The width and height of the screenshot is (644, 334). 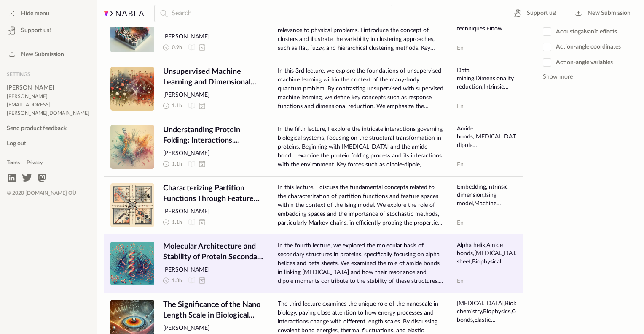 I want to click on span: Characterizing Partition Functions Through Feature Space Representations in the Ising Model, so click(x=214, y=193).